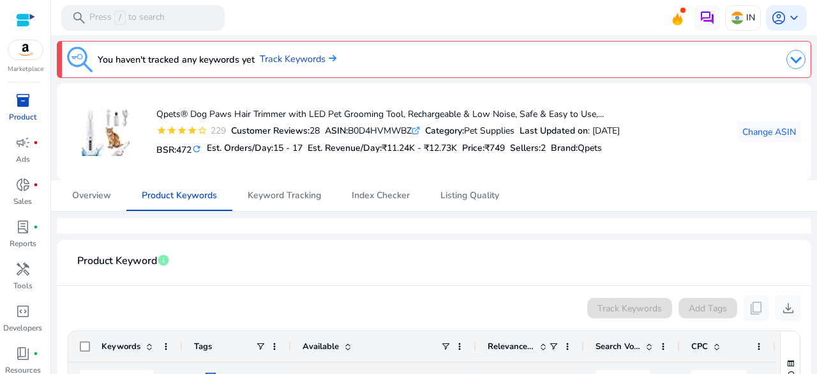 The height and width of the screenshot is (374, 817). I want to click on span: Overview, so click(91, 195).